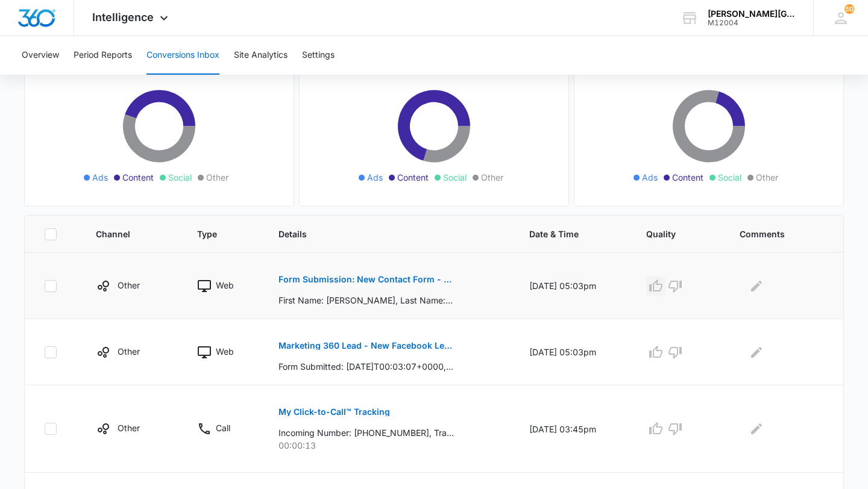 The height and width of the screenshot is (489, 868). What do you see at coordinates (380, 234) in the screenshot?
I see `span: Details` at bounding box center [380, 234].